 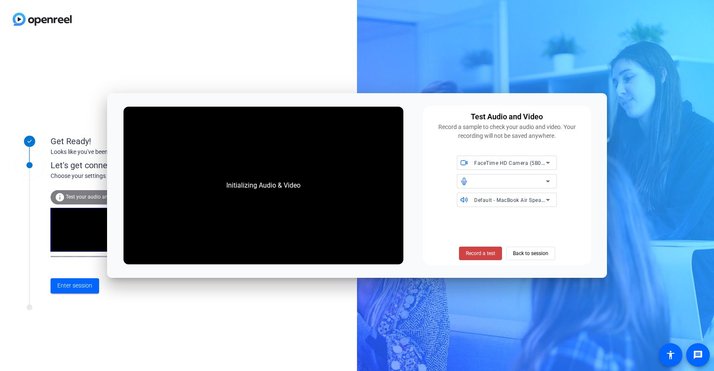 What do you see at coordinates (507, 131) in the screenshot?
I see `div: Record a sample to check your audio and video. Your recording will not be saved anywhere.` at bounding box center [507, 131].